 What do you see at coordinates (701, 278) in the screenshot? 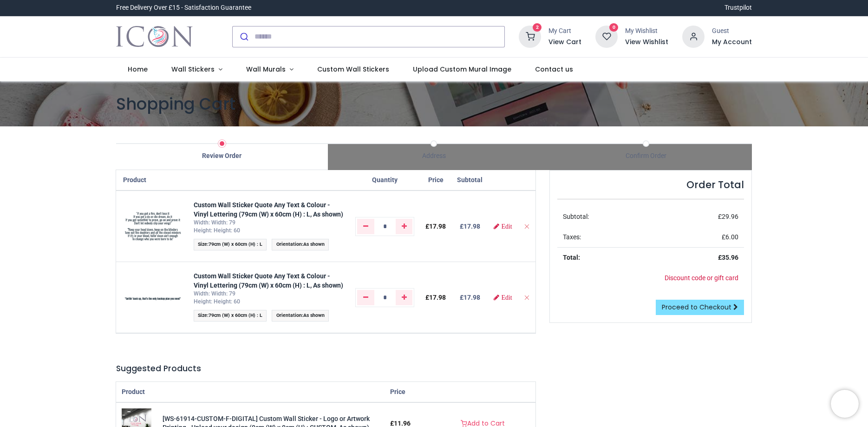
I see `a: Discount code or gift card` at bounding box center [701, 278].